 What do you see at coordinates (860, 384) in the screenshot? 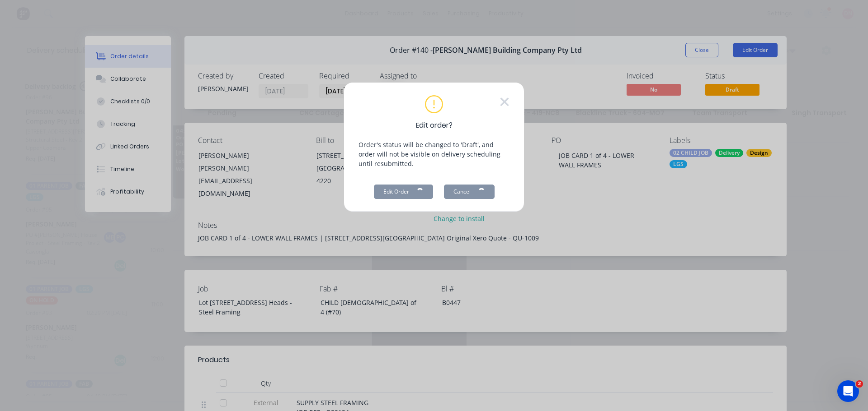
I see `span: 2` at bounding box center [860, 384].